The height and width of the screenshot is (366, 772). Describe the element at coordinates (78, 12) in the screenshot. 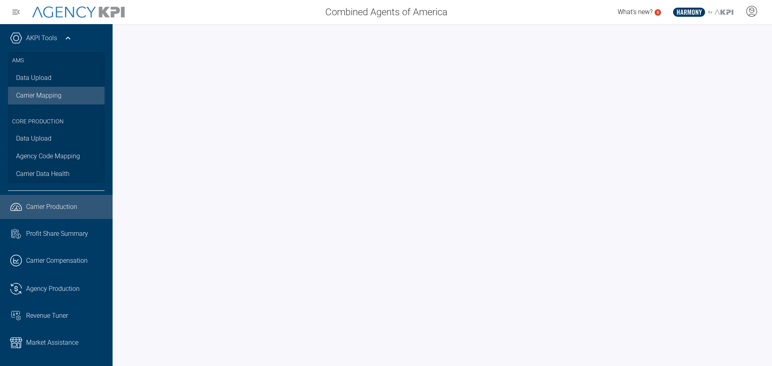

I see `img: AgencyKPI` at that location.